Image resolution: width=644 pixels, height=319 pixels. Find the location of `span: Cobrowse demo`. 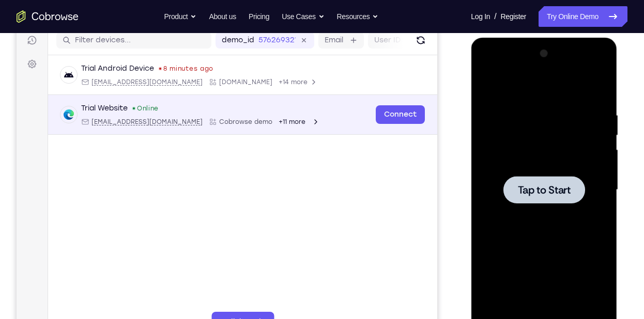

span: Cobrowse demo is located at coordinates (229, 121).